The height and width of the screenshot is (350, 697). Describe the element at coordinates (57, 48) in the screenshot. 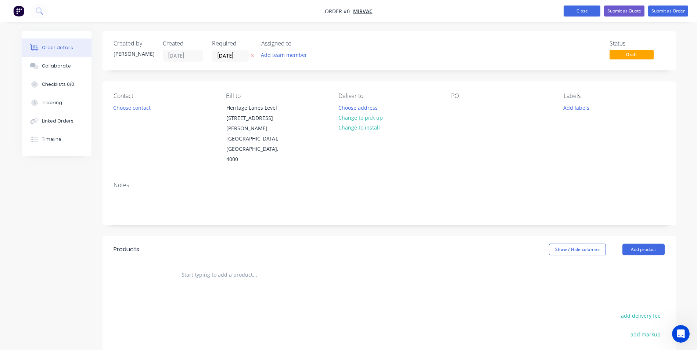

I see `div: Order details` at that location.